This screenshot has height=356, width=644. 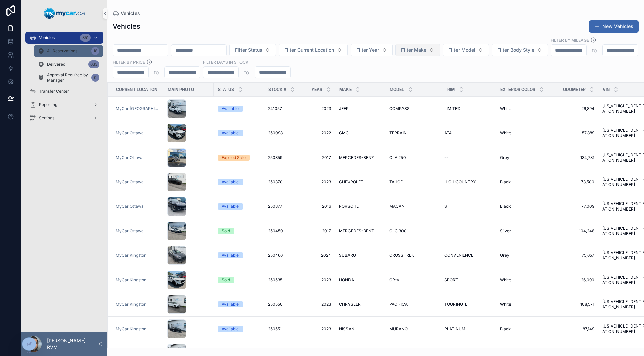 What do you see at coordinates (225, 231) in the screenshot?
I see `div: Sold` at bounding box center [225, 231].